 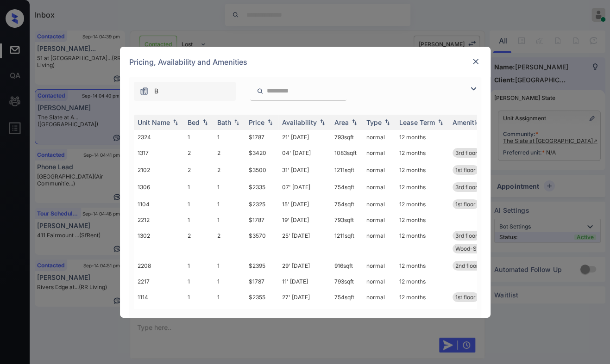 What do you see at coordinates (262, 242) in the screenshot?
I see `td: $3570` at bounding box center [262, 242].